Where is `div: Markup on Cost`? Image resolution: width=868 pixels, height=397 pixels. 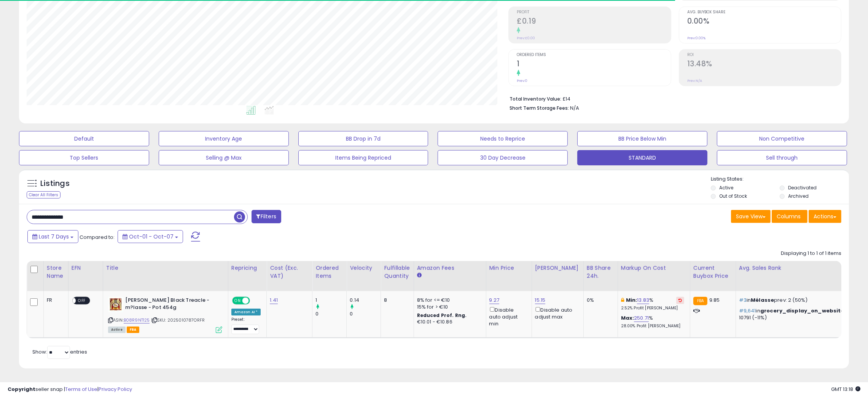
div: Markup on Cost is located at coordinates (654, 267).